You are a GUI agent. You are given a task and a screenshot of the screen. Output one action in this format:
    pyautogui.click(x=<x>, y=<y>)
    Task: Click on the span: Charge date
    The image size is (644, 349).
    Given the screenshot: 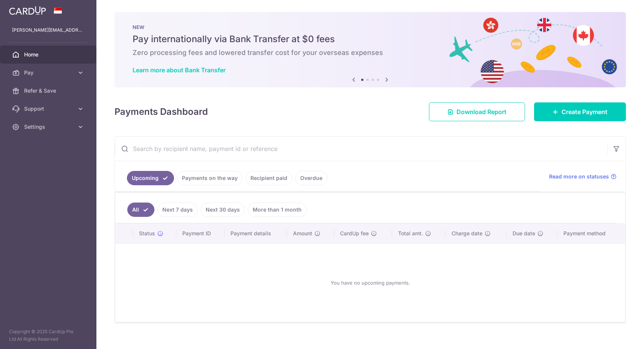 What is the action you would take?
    pyautogui.click(x=467, y=233)
    